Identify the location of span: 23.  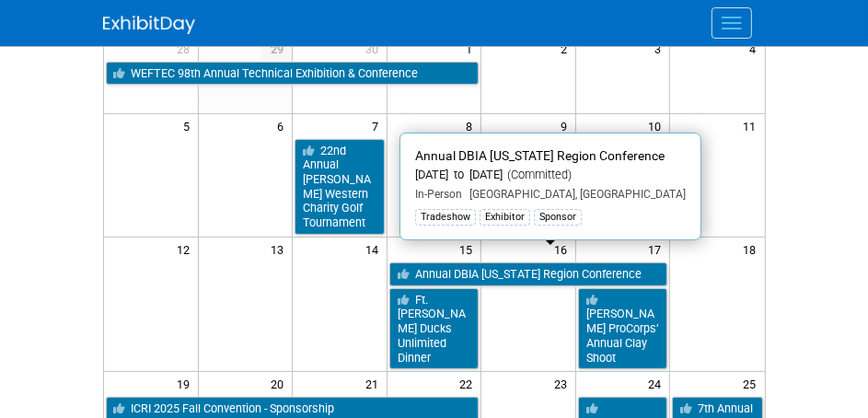
(563, 382).